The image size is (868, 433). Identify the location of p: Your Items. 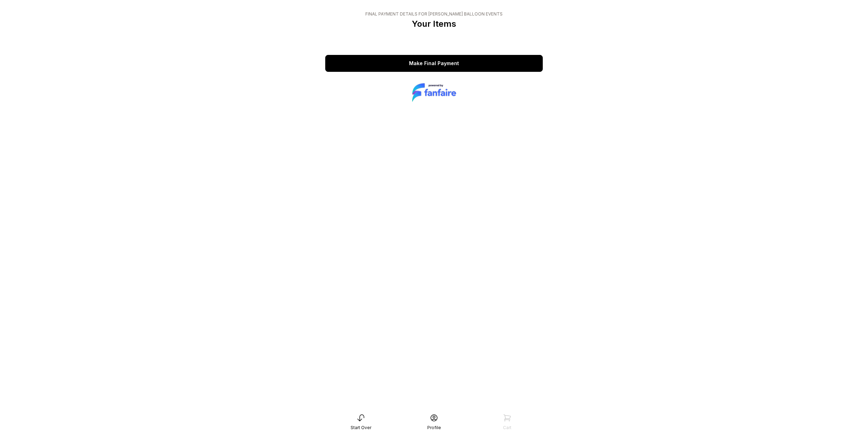
(434, 24).